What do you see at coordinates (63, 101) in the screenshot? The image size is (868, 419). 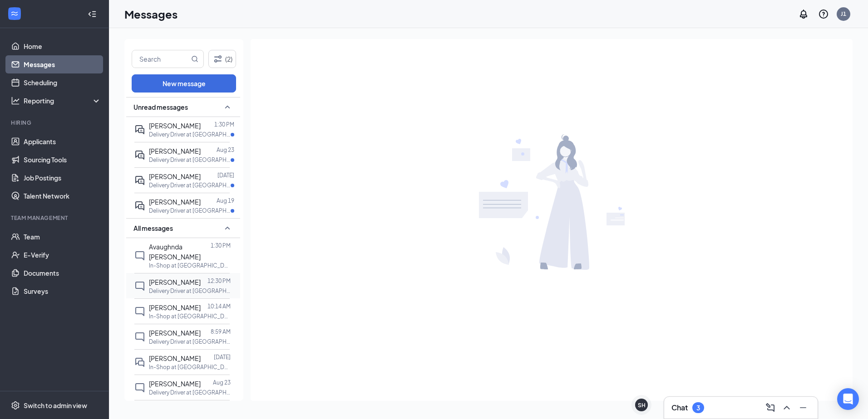 I see `div: Reporting` at bounding box center [63, 101].